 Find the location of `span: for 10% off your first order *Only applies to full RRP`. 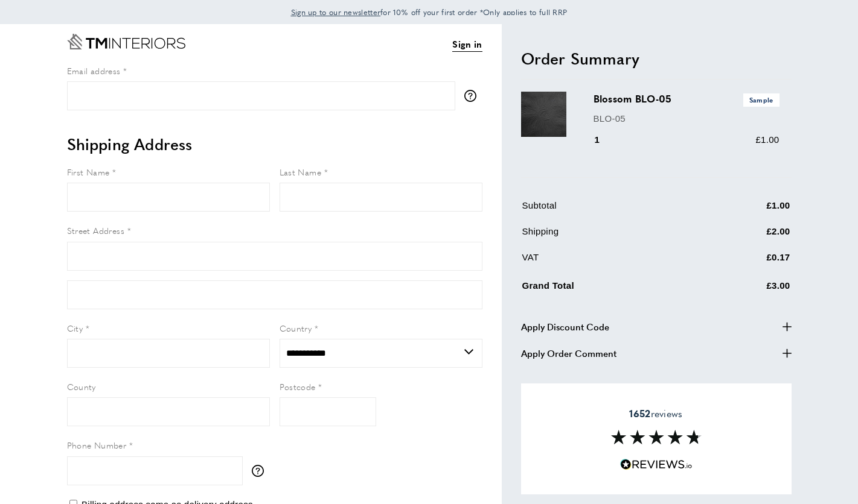

span: for 10% off your first order *Only applies to full RRP is located at coordinates (429, 12).